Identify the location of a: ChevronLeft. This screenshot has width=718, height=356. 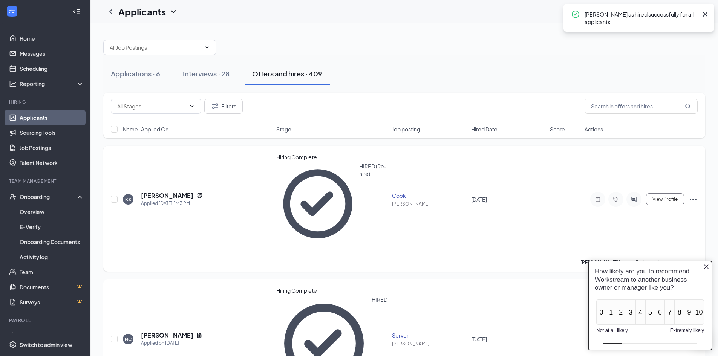
(111, 12).